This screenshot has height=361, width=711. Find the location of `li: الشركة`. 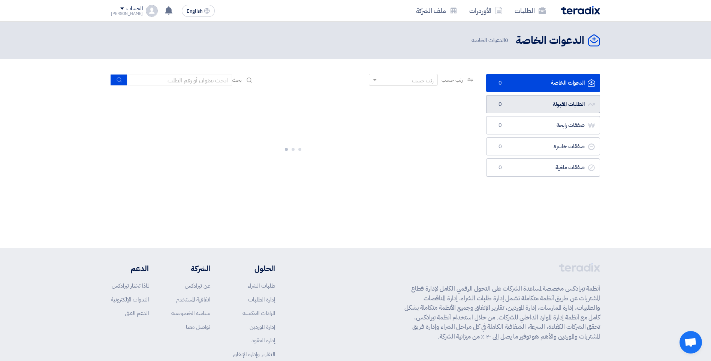

li: الشركة is located at coordinates (191, 269).